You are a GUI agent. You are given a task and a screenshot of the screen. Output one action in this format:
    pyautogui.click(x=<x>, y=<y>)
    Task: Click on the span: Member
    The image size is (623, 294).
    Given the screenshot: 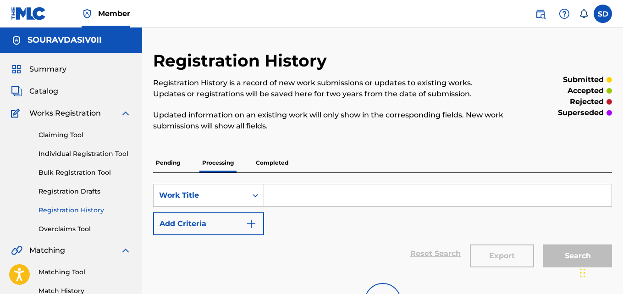 What is the action you would take?
    pyautogui.click(x=114, y=13)
    